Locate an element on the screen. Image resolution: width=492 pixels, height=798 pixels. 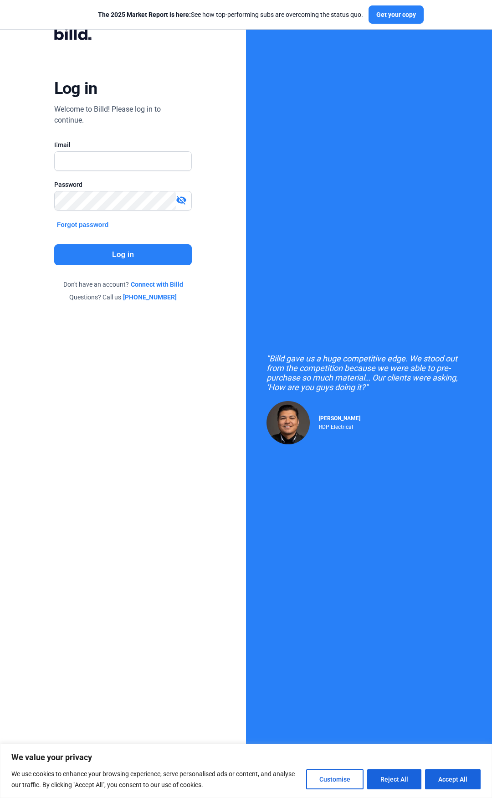
button: Get your copy is located at coordinates (396, 15).